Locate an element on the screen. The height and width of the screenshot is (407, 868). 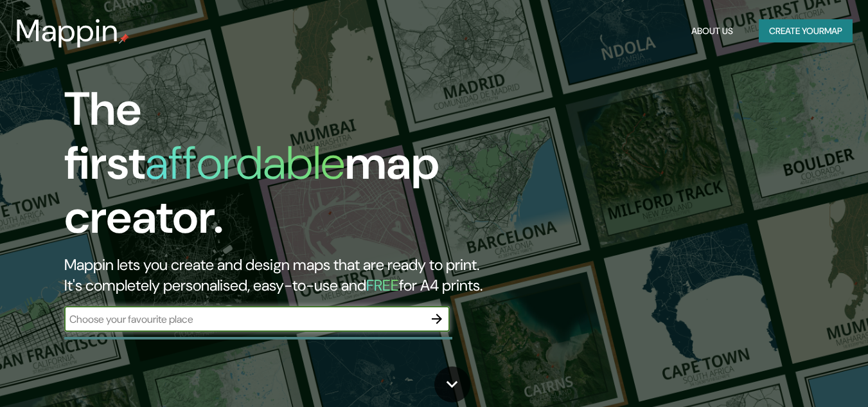
h1: The first map creator. is located at coordinates (281, 169).